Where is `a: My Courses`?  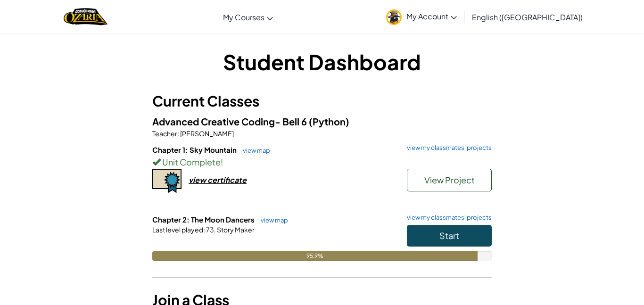 a: My Courses is located at coordinates (248, 17).